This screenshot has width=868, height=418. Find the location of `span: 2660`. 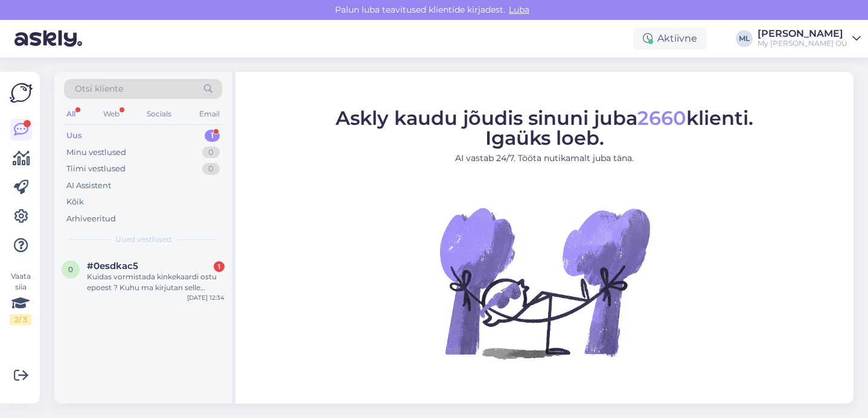

span: 2660 is located at coordinates (661, 117).